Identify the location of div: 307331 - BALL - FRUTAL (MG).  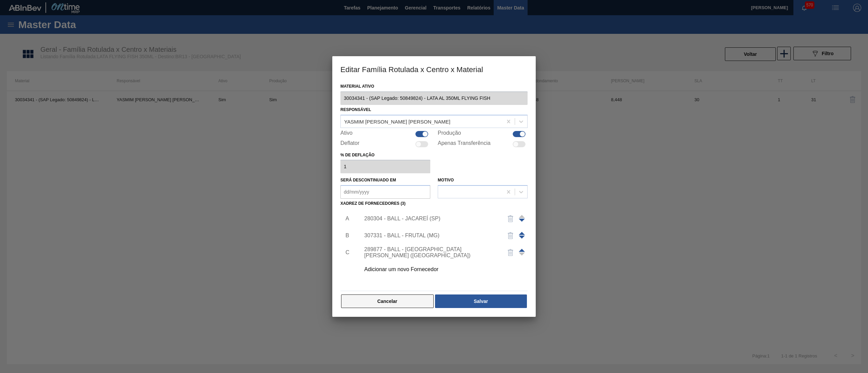
(431, 235).